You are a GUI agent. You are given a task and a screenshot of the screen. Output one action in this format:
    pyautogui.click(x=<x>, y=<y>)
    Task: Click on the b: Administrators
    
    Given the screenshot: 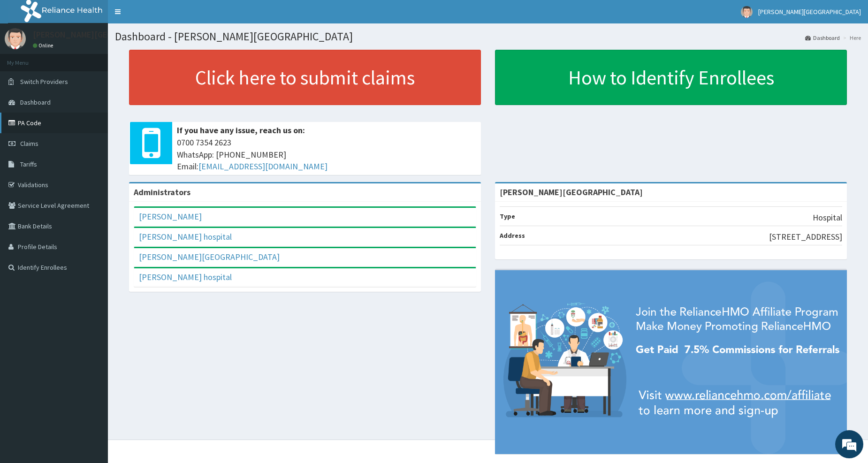 What is the action you would take?
    pyautogui.click(x=162, y=192)
    